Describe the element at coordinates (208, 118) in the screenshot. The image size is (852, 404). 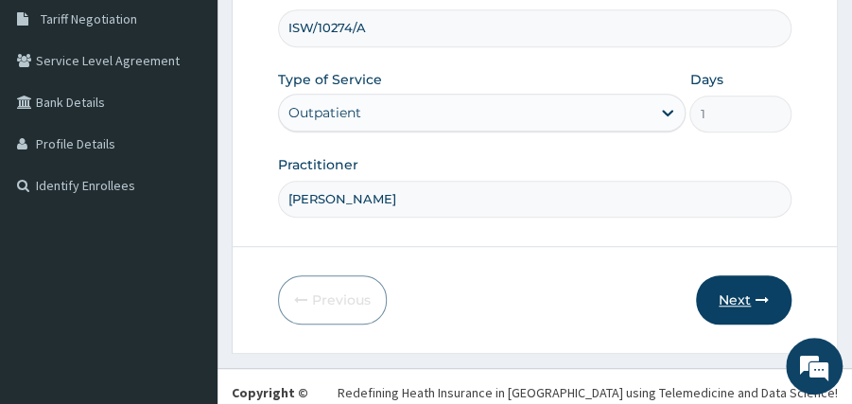
I see `div: Chat with us now` at that location.